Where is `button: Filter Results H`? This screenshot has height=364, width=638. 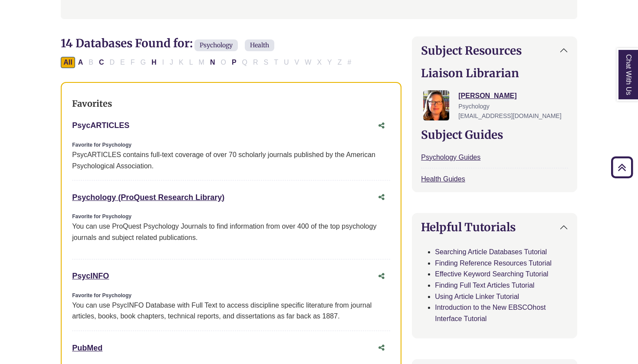
button: Filter Results H is located at coordinates (154, 62).